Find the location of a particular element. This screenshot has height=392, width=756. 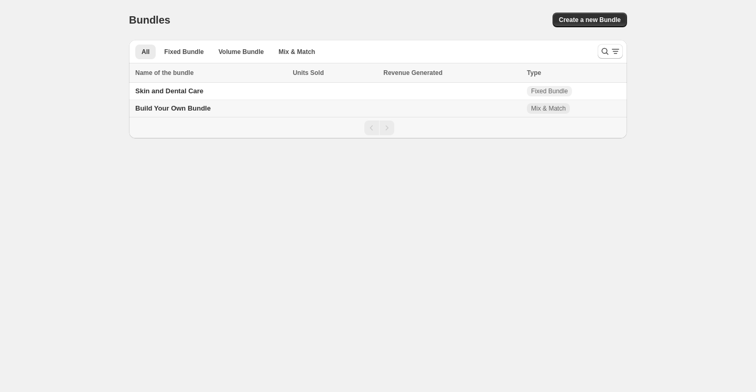

button: Create a new Bundle is located at coordinates (590, 20).